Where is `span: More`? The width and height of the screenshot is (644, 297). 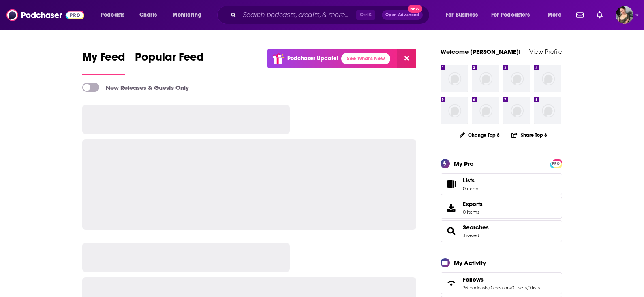 span: More is located at coordinates (555, 15).